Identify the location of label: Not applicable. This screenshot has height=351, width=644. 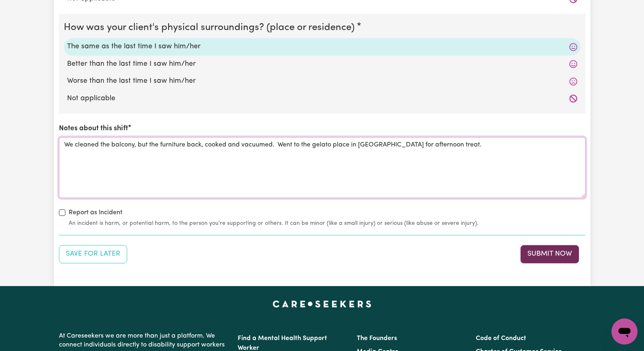
(322, 99).